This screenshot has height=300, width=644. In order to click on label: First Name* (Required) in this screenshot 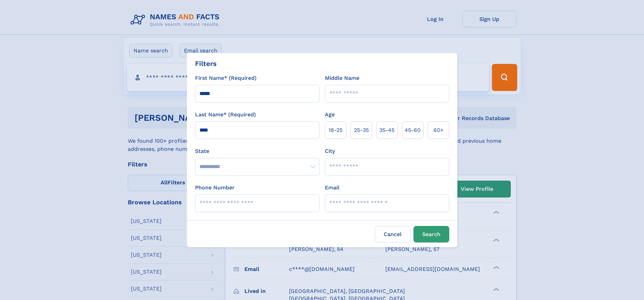, I will do `click(226, 78)`.